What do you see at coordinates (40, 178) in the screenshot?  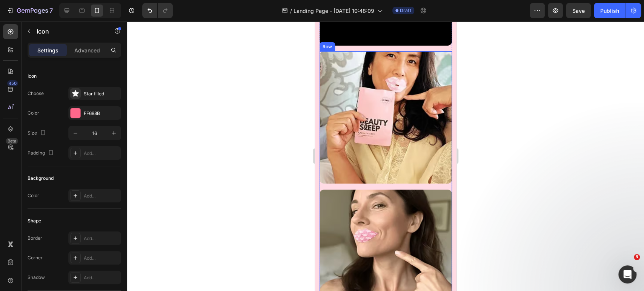 I see `div: Background` at bounding box center [40, 178].